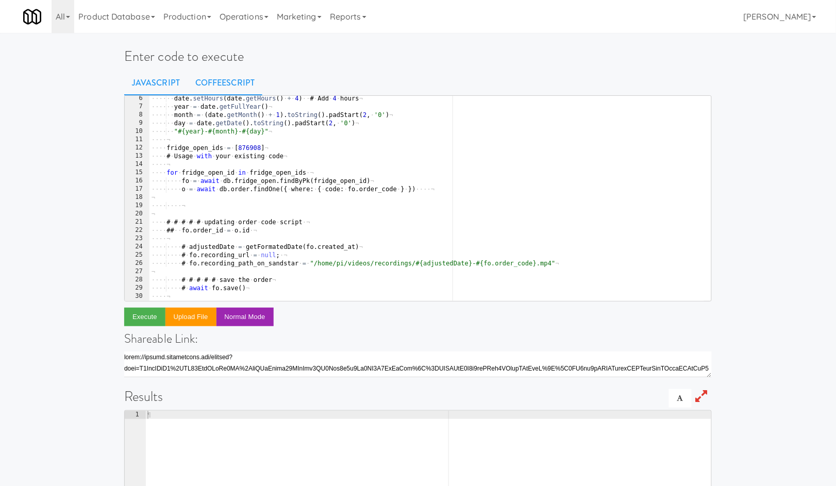 Image resolution: width=836 pixels, height=486 pixels. I want to click on div: 29, so click(137, 288).